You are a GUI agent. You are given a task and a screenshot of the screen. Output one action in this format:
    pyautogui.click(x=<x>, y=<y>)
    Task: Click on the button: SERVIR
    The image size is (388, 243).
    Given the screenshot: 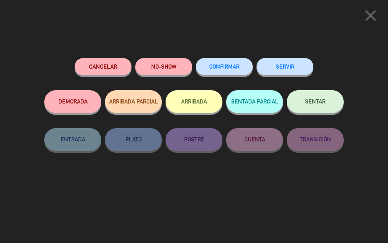 What is the action you would take?
    pyautogui.click(x=285, y=66)
    